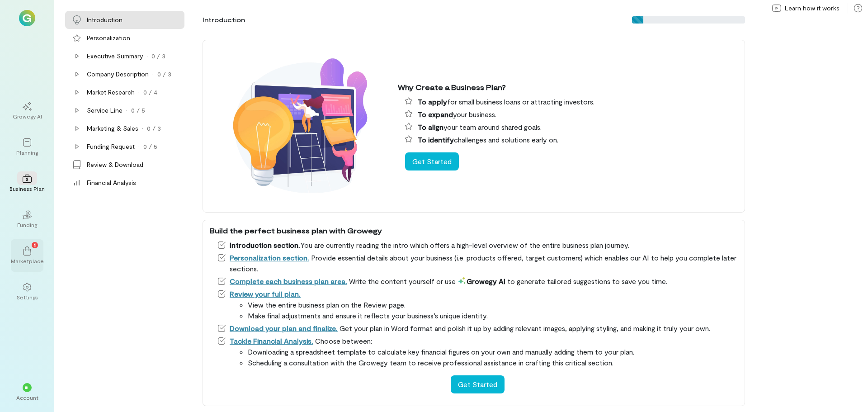 This screenshot has width=868, height=412. Describe the element at coordinates (27, 147) in the screenshot. I see `a: Planning` at that location.